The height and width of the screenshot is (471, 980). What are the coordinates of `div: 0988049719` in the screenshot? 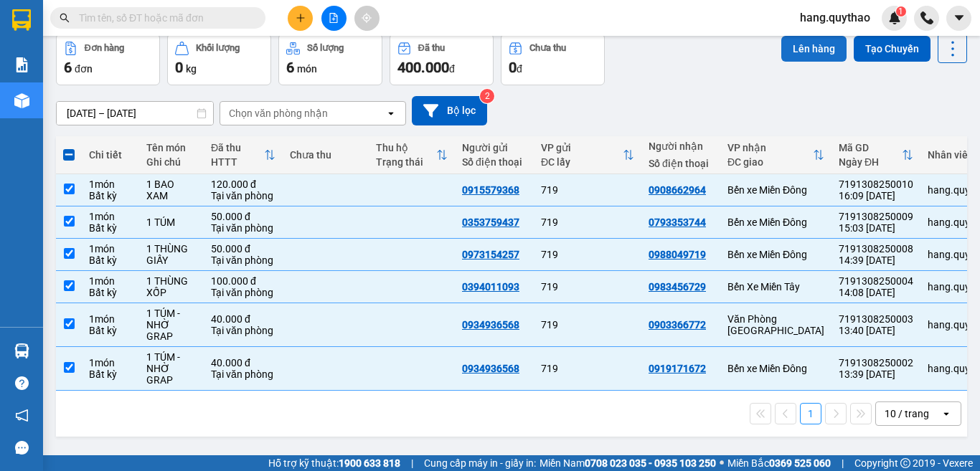 It's located at (677, 255).